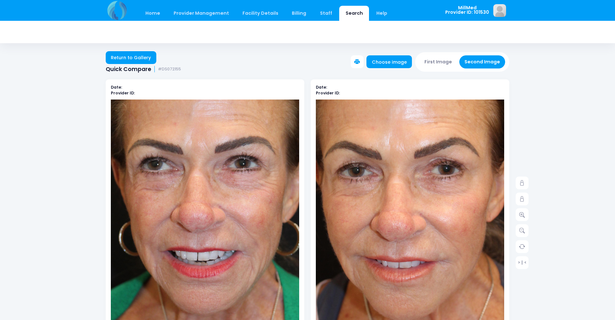 This screenshot has width=615, height=320. Describe the element at coordinates (299, 13) in the screenshot. I see `a: Billing` at that location.